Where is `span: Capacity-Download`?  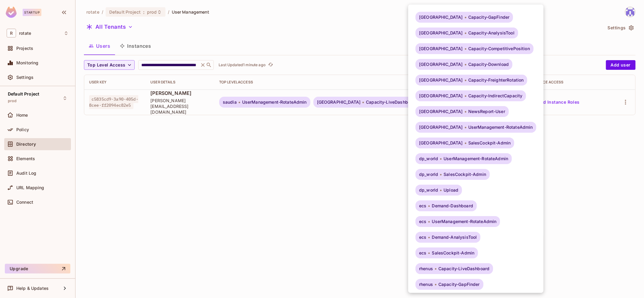 span: Capacity-Download is located at coordinates (488, 64).